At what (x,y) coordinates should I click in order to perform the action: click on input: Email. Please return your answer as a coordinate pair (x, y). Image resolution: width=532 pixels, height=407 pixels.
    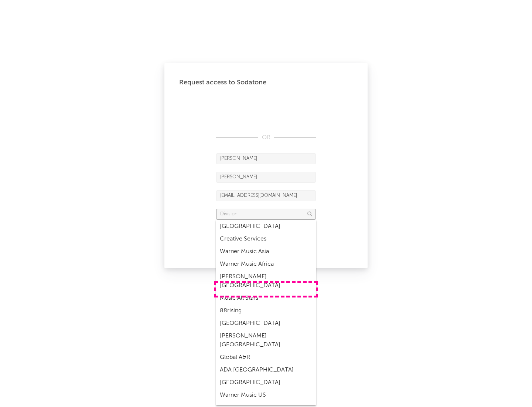
    Looking at the image, I should click on (266, 196).